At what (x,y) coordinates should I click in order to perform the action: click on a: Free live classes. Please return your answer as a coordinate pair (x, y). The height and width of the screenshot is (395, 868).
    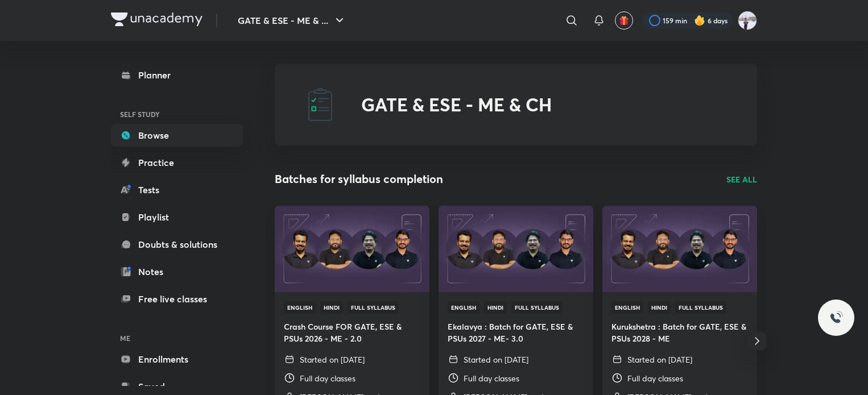
    Looking at the image, I should click on (177, 299).